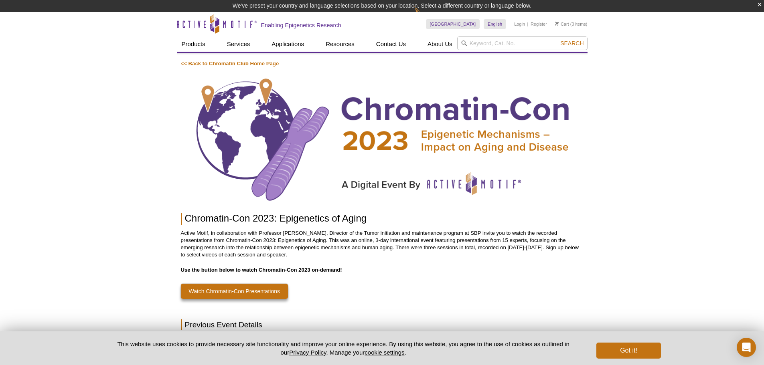  I want to click on a: Products, so click(193, 44).